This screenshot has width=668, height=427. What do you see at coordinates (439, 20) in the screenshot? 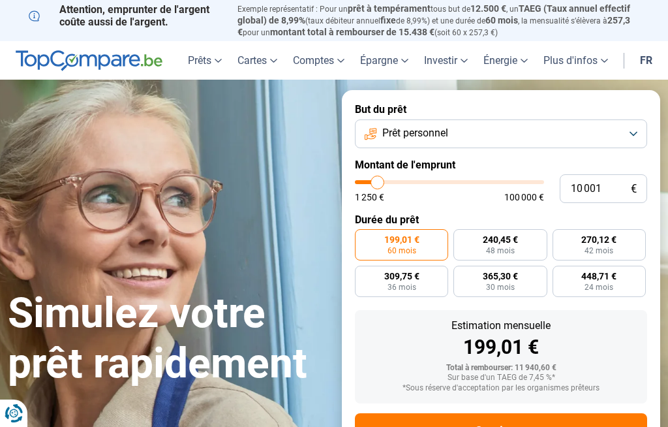
I see `p: Exemple représentatif : Pour un tous but de , un (taux débiteur annuel de 8,99%) et une durée de ...` at bounding box center [439, 20].